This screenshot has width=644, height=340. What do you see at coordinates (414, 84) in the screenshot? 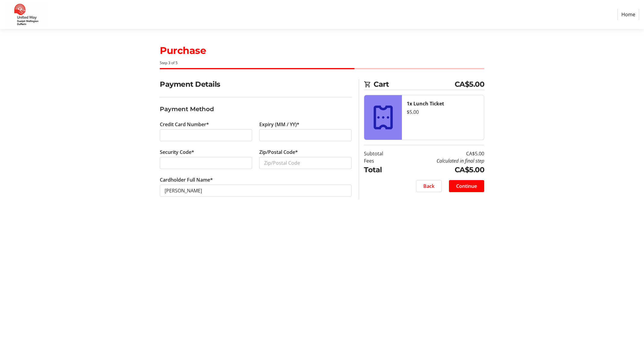
I see `span: Cart` at bounding box center [414, 84].